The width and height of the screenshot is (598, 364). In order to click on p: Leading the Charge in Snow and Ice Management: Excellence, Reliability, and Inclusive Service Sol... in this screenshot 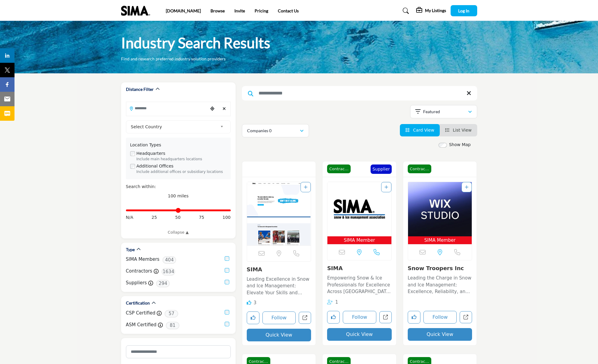, I will do `click(440, 285)`.